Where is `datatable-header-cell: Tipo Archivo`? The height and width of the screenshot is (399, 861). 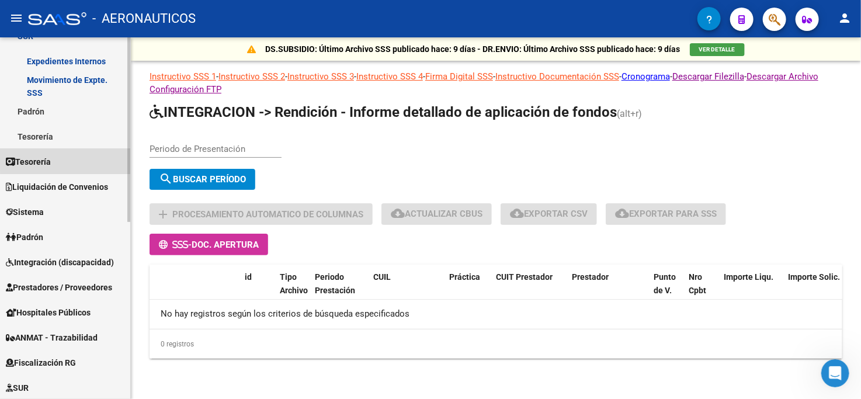 datatable-header-cell: Tipo Archivo is located at coordinates (293, 290).